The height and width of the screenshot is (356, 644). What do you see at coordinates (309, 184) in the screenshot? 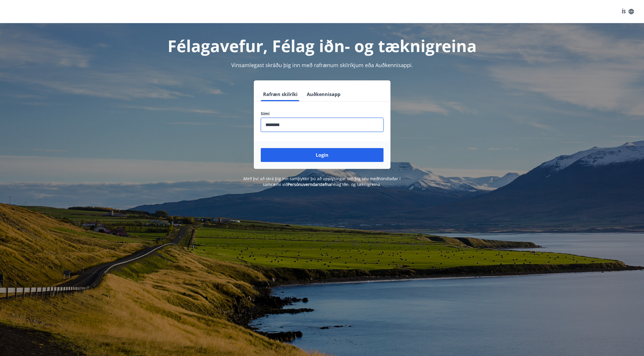
I see `a: Persónuverndarstefna` at bounding box center [309, 184].